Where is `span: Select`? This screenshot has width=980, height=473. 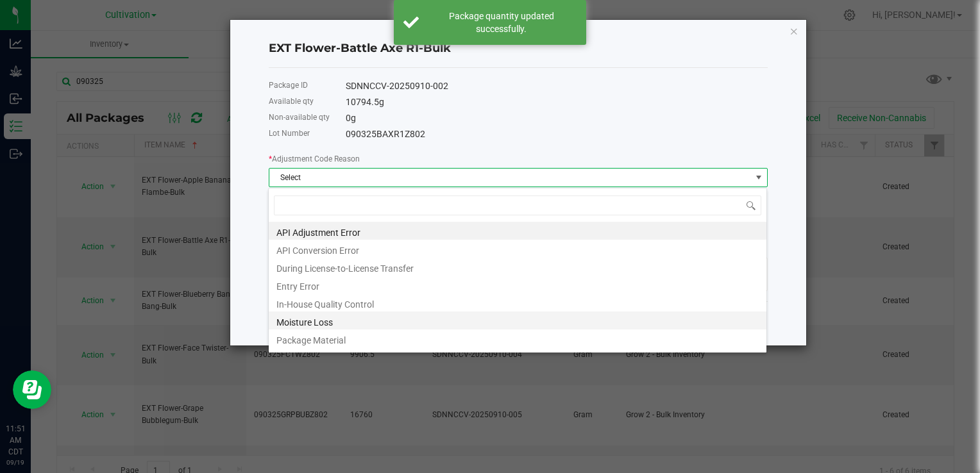
span: Select is located at coordinates (510, 178).